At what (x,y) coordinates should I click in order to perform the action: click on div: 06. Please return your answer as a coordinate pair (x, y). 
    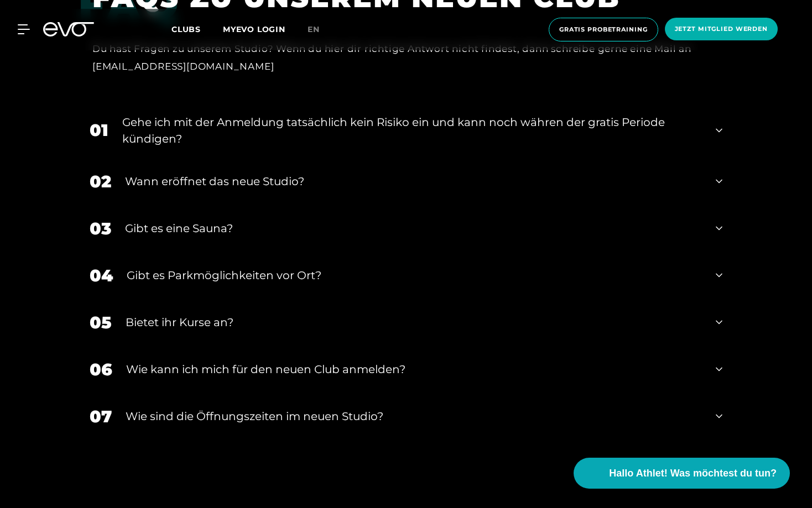
    Looking at the image, I should click on (101, 369).